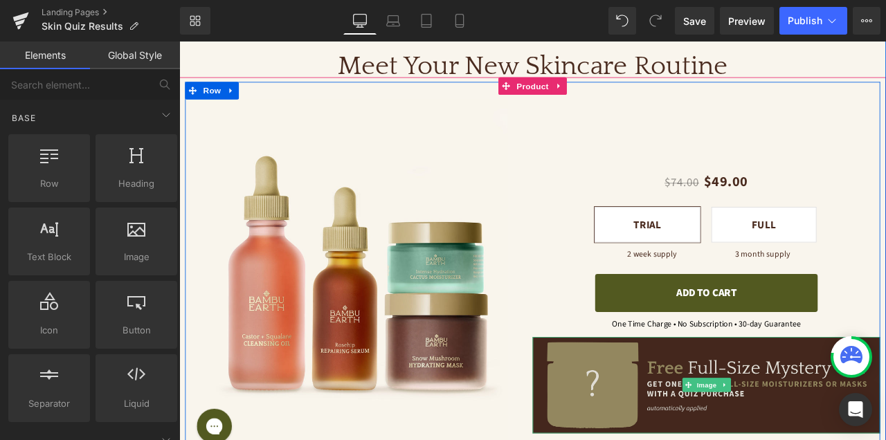  What do you see at coordinates (82, 26) in the screenshot?
I see `span: Skin Quiz Results` at bounding box center [82, 26].